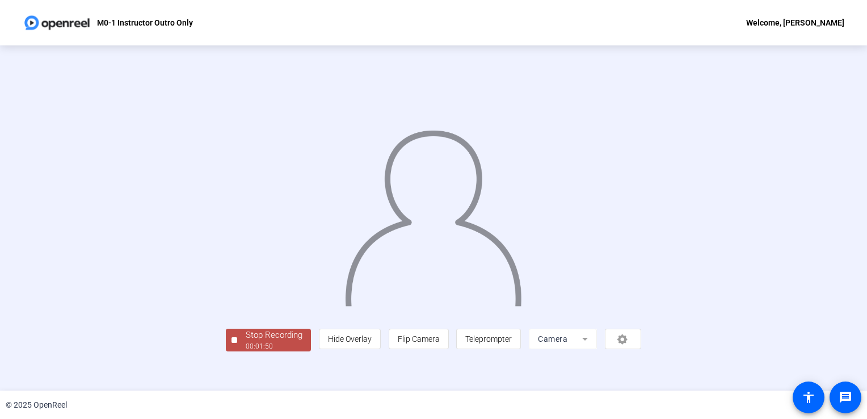  Describe the element at coordinates (268, 340) in the screenshot. I see `button: Stop Recording00:01:50` at that location.